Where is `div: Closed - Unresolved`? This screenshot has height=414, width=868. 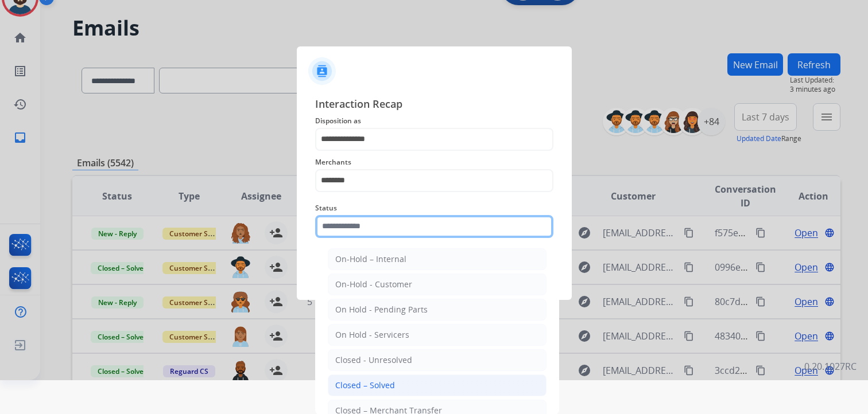
div: Closed - Unresolved is located at coordinates (374, 360).